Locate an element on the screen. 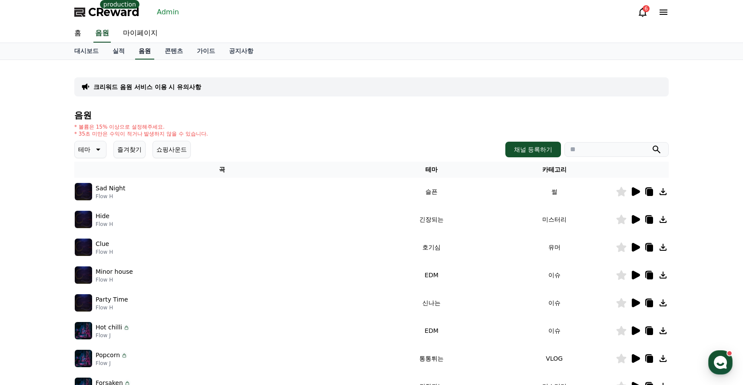 The image size is (743, 385). td: 호기심 is located at coordinates (431, 247).